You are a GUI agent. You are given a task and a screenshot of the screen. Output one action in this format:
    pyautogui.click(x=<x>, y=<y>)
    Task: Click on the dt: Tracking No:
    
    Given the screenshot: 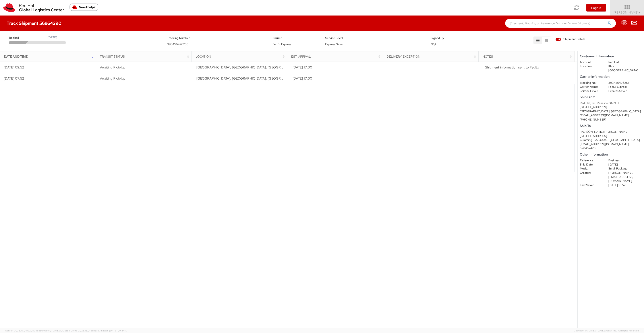 What is the action you would take?
    pyautogui.click(x=590, y=83)
    